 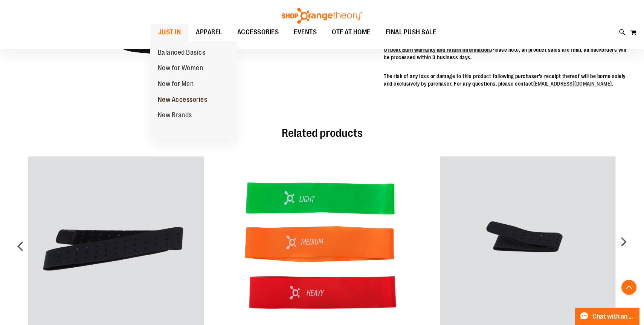 I want to click on span: New for Women, so click(x=180, y=68).